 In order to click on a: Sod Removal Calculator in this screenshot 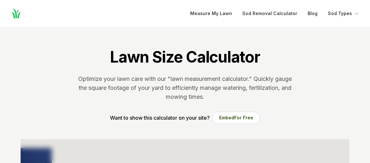, I will do `click(270, 14)`.